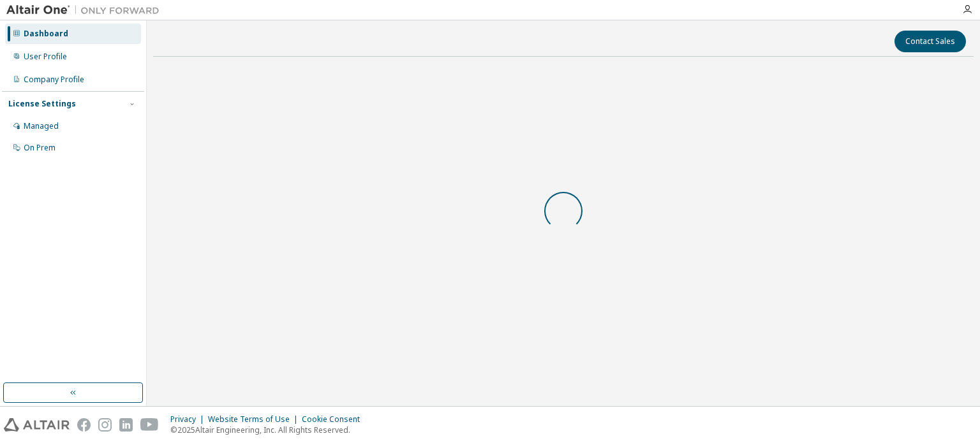 The width and height of the screenshot is (980, 443). Describe the element at coordinates (86, 10) in the screenshot. I see `img: Altair One` at that location.